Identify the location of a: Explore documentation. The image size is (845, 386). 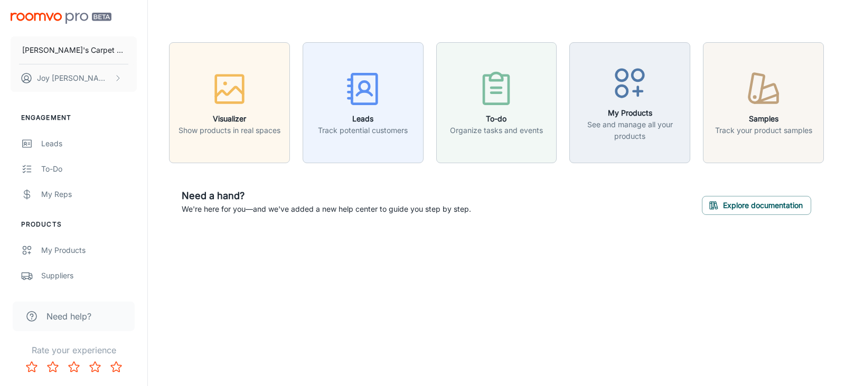
(756, 204).